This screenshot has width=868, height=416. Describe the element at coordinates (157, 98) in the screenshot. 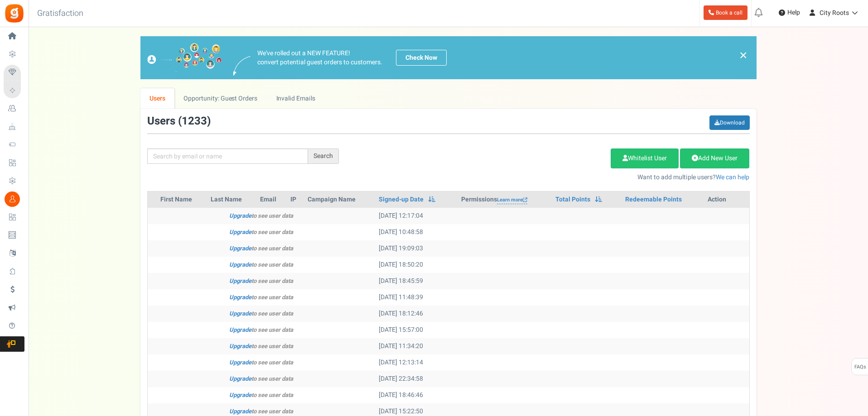

I see `a: Users` at that location.